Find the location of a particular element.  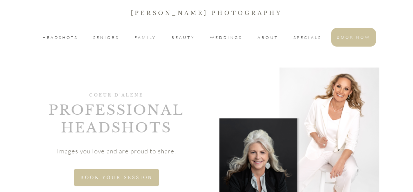

span: ABOUT is located at coordinates (268, 38).